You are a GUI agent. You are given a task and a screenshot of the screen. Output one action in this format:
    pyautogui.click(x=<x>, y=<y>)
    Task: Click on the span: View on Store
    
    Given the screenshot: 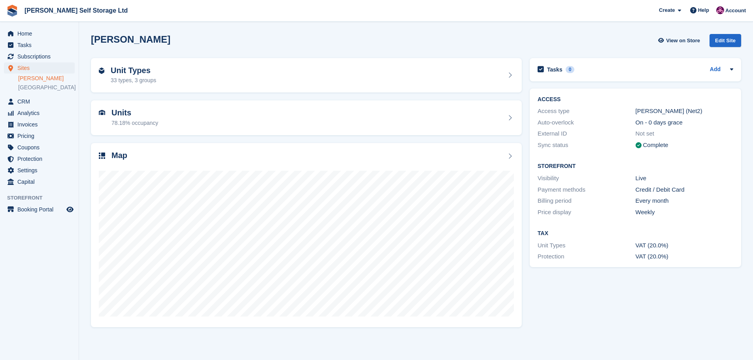 What is the action you would take?
    pyautogui.click(x=683, y=41)
    